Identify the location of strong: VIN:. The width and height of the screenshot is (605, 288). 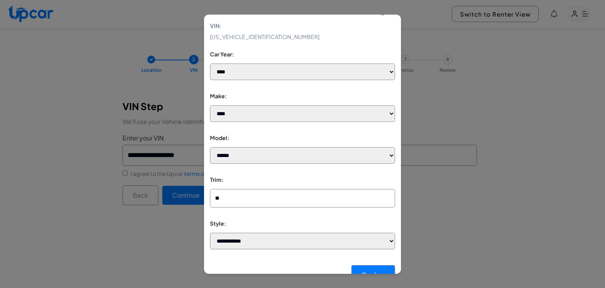
(303, 26).